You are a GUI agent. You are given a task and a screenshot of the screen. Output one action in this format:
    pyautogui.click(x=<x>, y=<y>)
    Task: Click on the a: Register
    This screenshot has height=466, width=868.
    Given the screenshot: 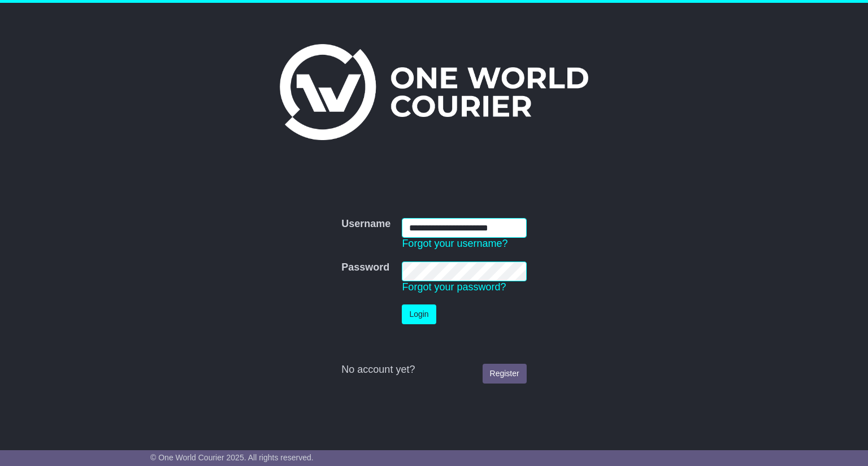 What is the action you would take?
    pyautogui.click(x=505, y=373)
    